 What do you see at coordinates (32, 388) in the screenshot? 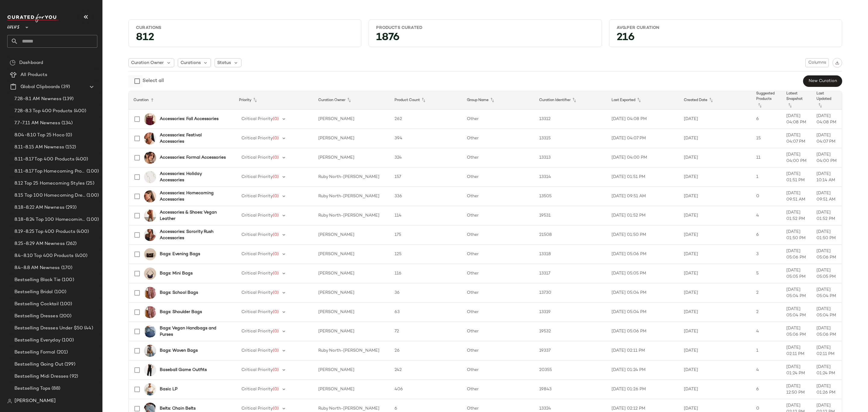
I see `span: Bestselling Tops` at bounding box center [32, 388].